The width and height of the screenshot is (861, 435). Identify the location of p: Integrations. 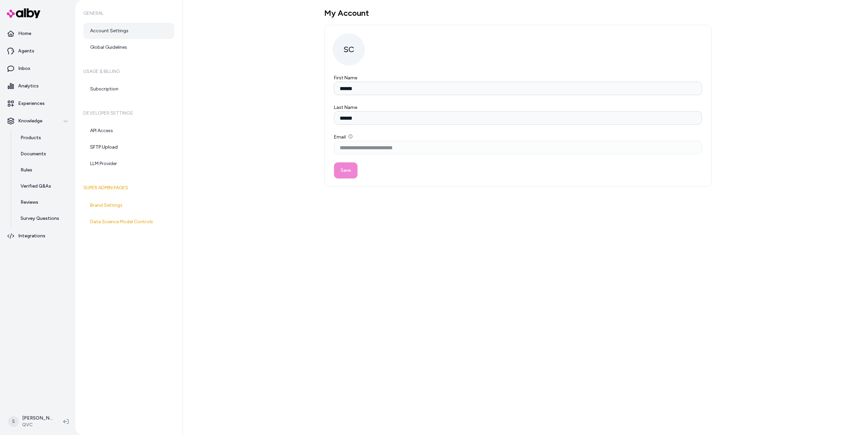
(32, 236).